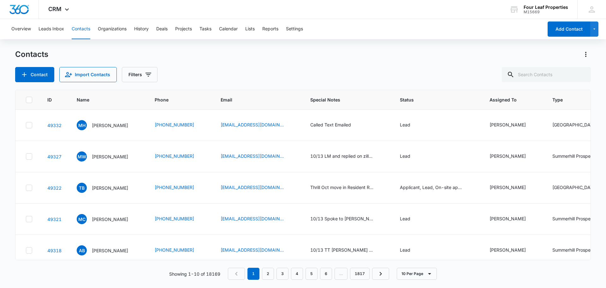  Describe the element at coordinates (32, 54) in the screenshot. I see `h1: Contacts` at that location.